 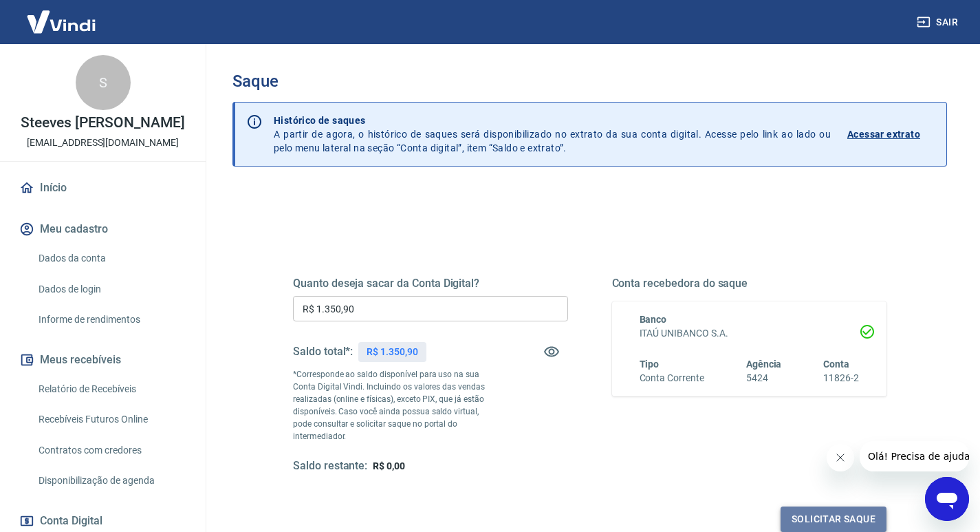 What do you see at coordinates (111, 258) in the screenshot?
I see `a: Dados da conta` at bounding box center [111, 258].